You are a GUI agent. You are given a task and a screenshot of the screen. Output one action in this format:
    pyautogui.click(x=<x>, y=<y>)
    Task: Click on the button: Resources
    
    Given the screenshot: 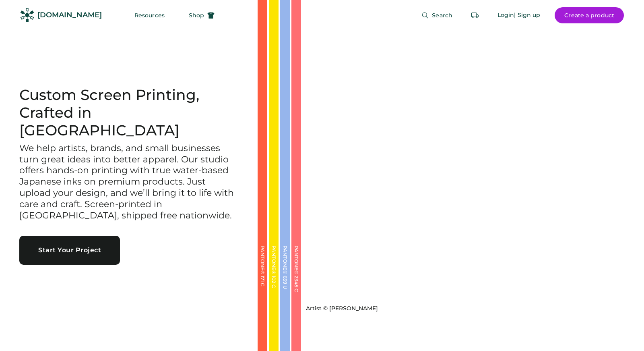 What is the action you would take?
    pyautogui.click(x=149, y=16)
    